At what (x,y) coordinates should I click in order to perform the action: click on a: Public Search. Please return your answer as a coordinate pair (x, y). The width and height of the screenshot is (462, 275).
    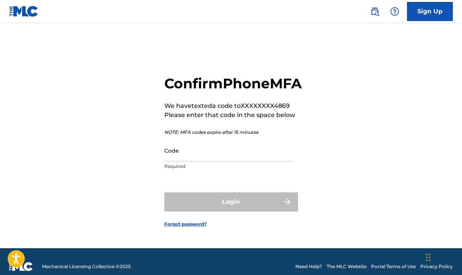
    Looking at the image, I should click on (375, 11).